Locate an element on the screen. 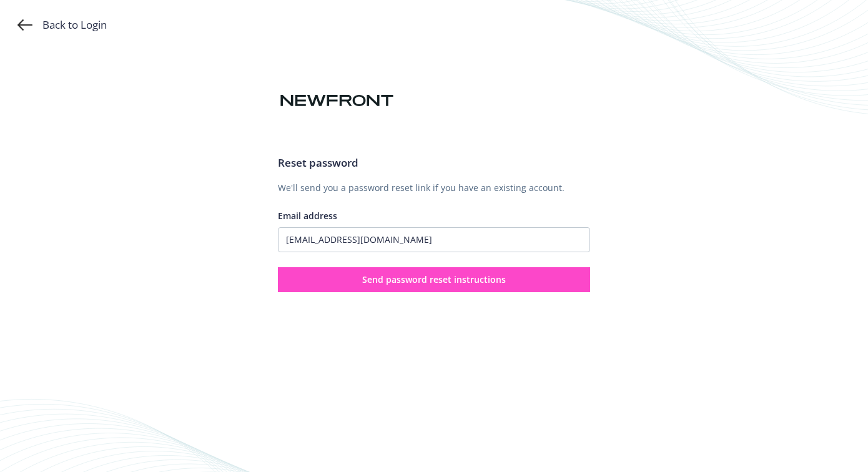 The height and width of the screenshot is (472, 868). div: Back to Login is located at coordinates (62, 25).